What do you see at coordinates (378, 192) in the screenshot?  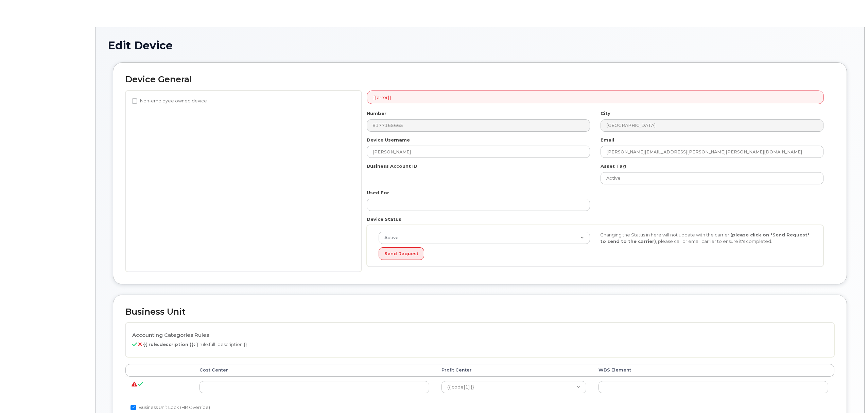 I see `label: Used For` at bounding box center [378, 192].